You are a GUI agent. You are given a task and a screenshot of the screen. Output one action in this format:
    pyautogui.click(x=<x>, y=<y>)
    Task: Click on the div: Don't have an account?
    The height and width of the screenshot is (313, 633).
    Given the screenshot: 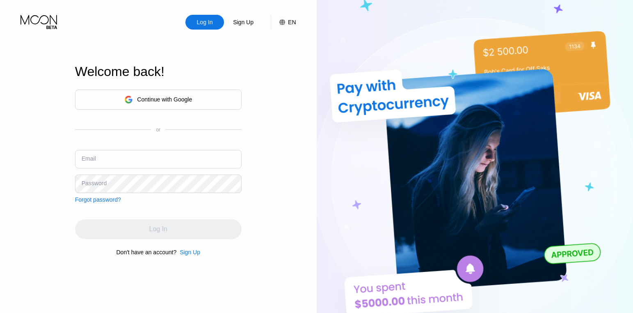 What is the action you would take?
    pyautogui.click(x=146, y=252)
    